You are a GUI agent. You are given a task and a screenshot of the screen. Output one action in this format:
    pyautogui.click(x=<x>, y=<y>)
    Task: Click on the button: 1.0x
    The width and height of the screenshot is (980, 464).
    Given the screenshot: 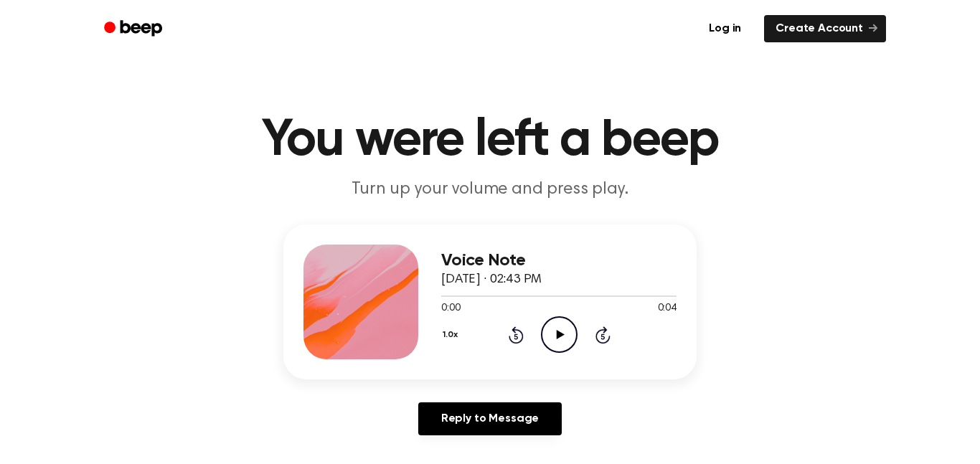 What is the action you would take?
    pyautogui.click(x=452, y=335)
    